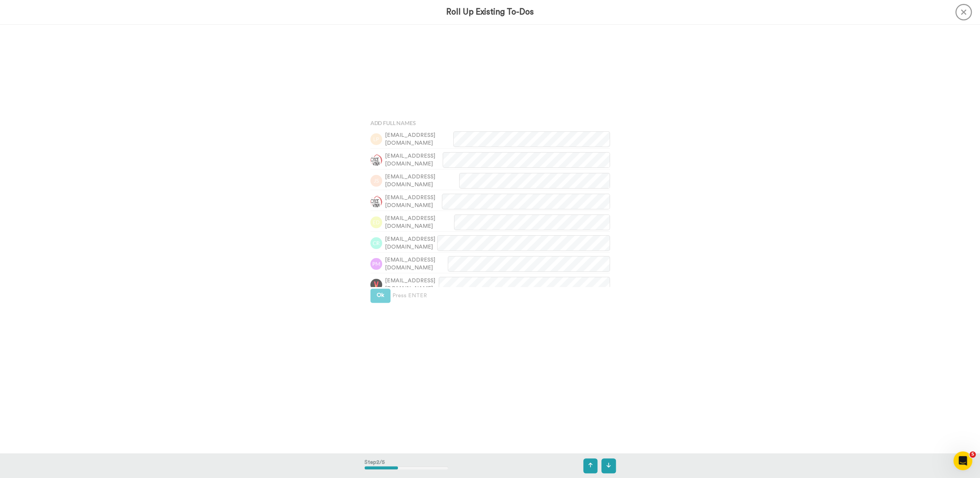 Image resolution: width=980 pixels, height=478 pixels. Describe the element at coordinates (380, 296) in the screenshot. I see `button: Ok` at that location.